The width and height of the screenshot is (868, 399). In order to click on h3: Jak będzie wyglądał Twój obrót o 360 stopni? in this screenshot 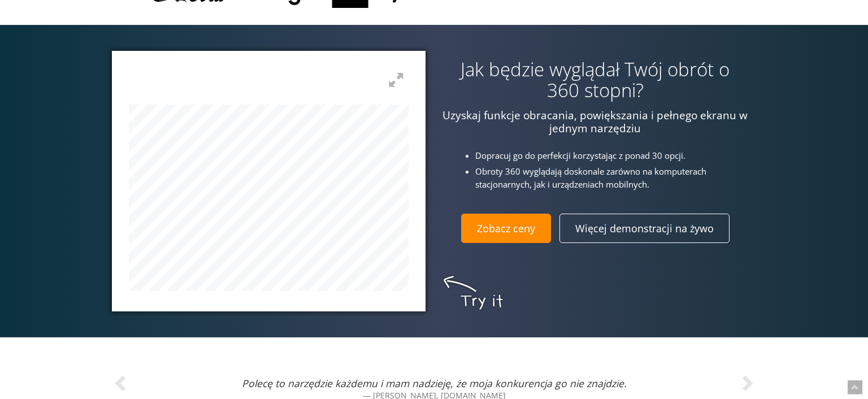, I will do `click(595, 80)`.